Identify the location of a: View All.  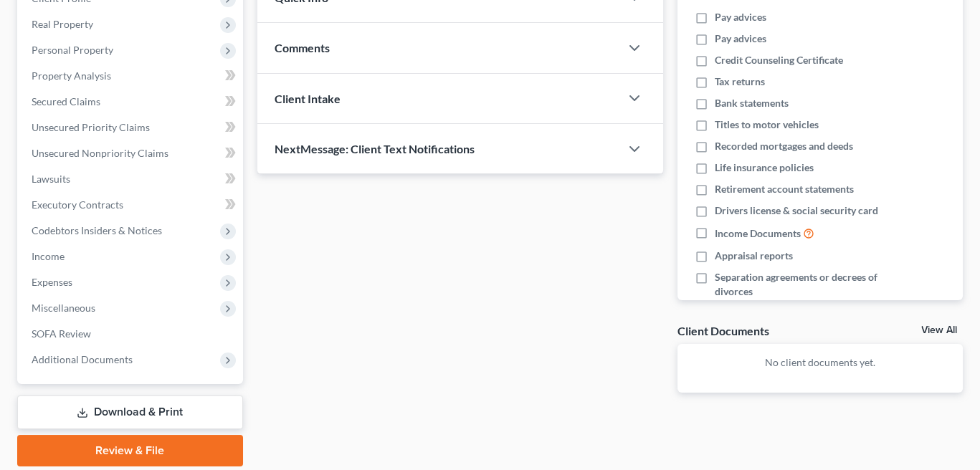
(939, 330).